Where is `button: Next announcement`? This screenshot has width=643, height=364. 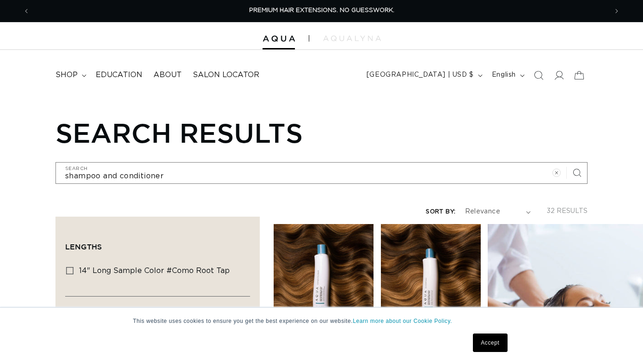
button: Next announcement is located at coordinates (616, 11).